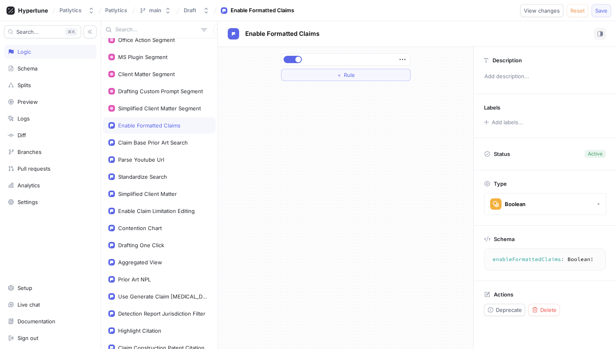  I want to click on button: Draft, so click(196, 10).